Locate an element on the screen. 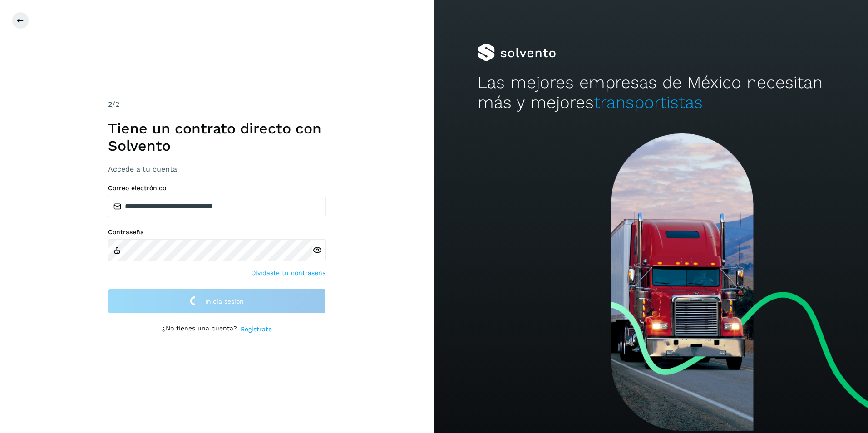 This screenshot has width=868, height=433. div: /2 is located at coordinates (217, 104).